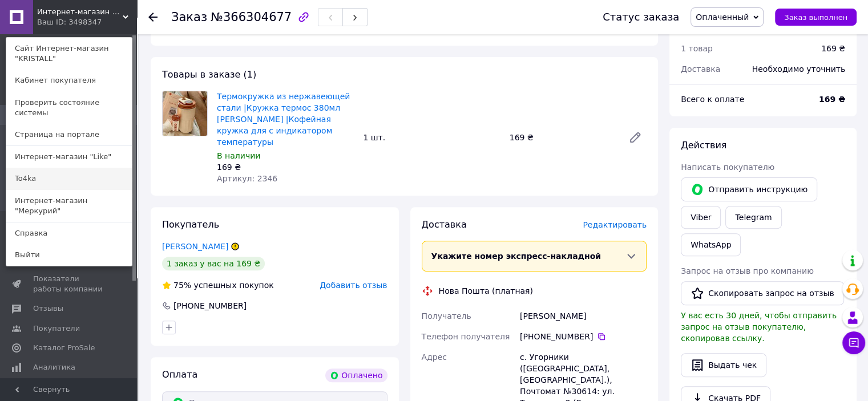 Image resolution: width=868 pixels, height=401 pixels. What do you see at coordinates (213, 263) in the screenshot?
I see `div: 1 заказ у вас на 169 ₴` at bounding box center [213, 263].